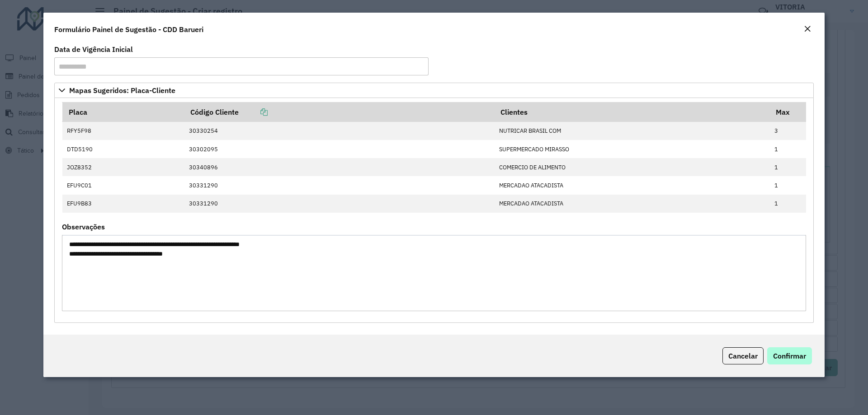 The height and width of the screenshot is (415, 868). I want to click on td: DTD5190, so click(123, 149).